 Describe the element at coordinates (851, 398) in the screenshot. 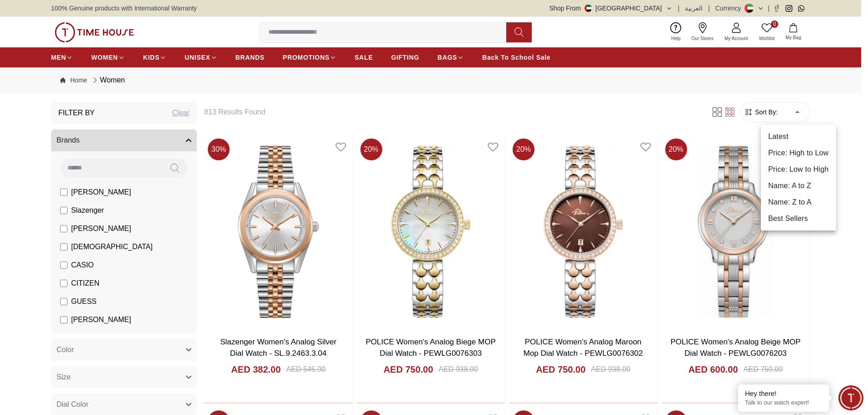

I see `div: Chat Widget` at that location.